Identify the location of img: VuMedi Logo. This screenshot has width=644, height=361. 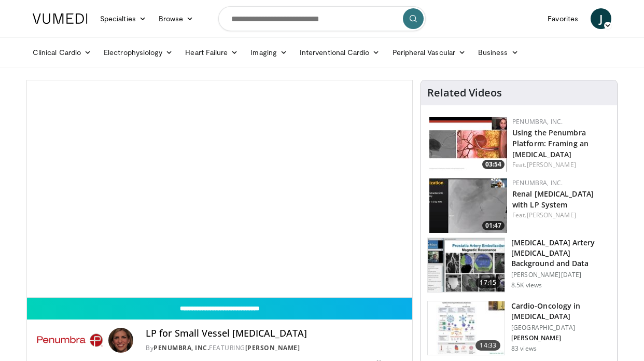
(60, 19).